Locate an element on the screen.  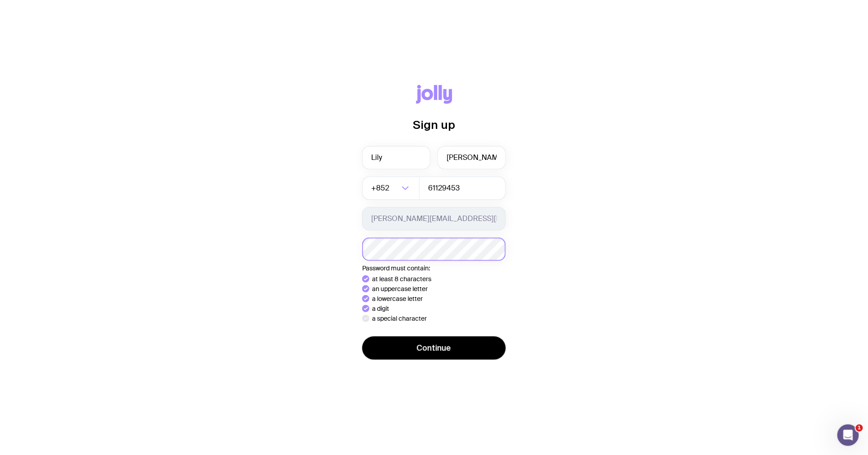
div: Search for option is located at coordinates (391, 189).